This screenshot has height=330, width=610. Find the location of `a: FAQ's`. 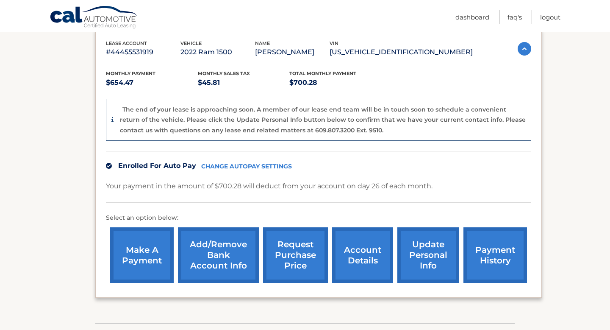

a: FAQ's is located at coordinates (515, 17).